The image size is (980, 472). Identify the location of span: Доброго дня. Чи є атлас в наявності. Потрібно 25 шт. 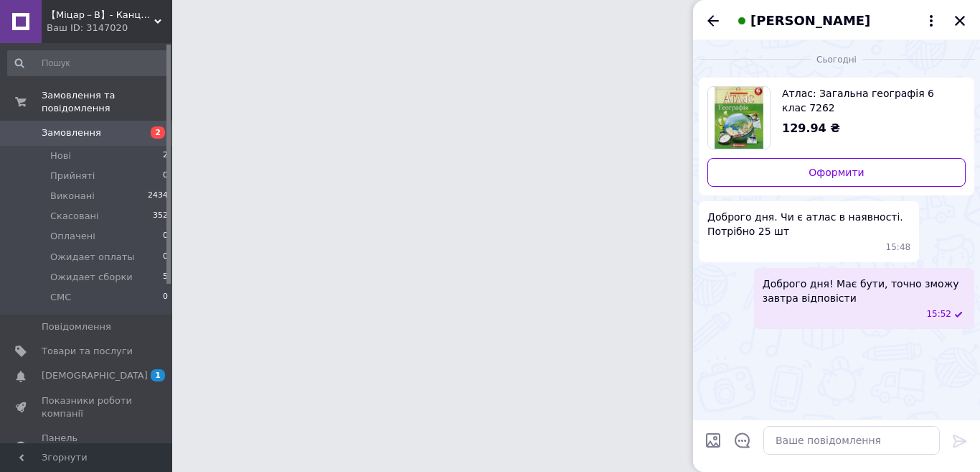
(808, 224).